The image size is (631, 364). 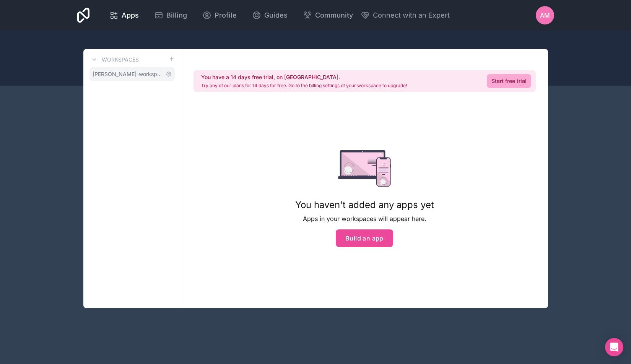 I want to click on span: Connect with an Expert, so click(x=411, y=15).